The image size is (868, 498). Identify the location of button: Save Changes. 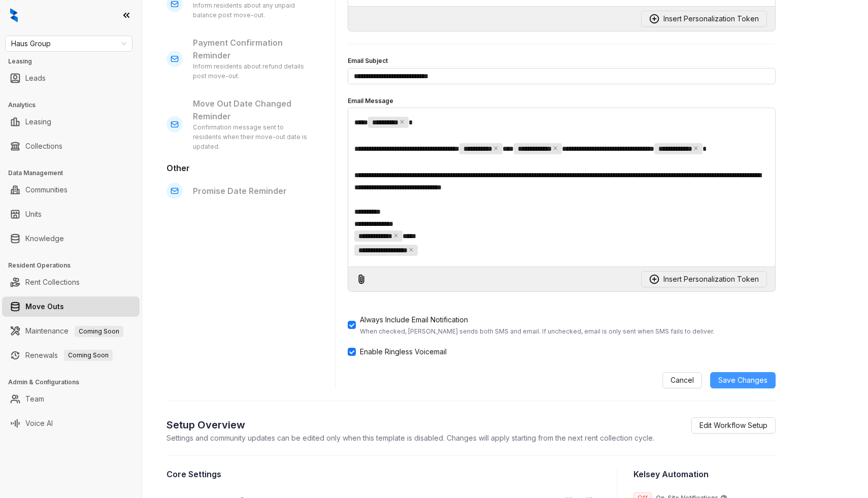
(742, 381).